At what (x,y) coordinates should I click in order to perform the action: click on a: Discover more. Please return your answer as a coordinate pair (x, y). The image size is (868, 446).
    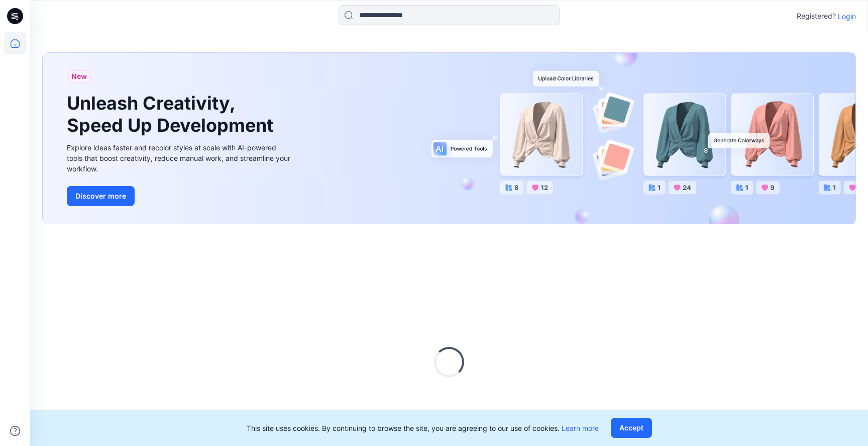
    Looking at the image, I should click on (180, 196).